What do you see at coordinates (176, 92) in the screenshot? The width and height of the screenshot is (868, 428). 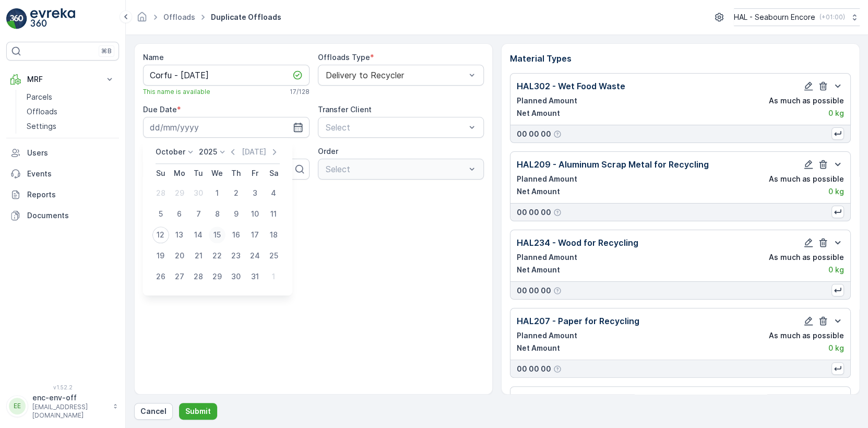 I see `span: This name is available` at bounding box center [176, 92].